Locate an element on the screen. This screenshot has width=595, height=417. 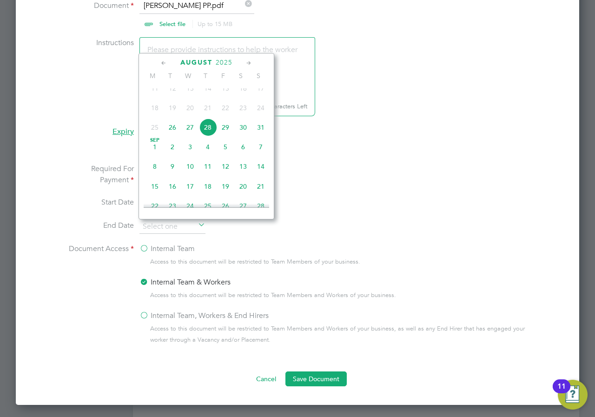
span: 2 is located at coordinates (172, 147).